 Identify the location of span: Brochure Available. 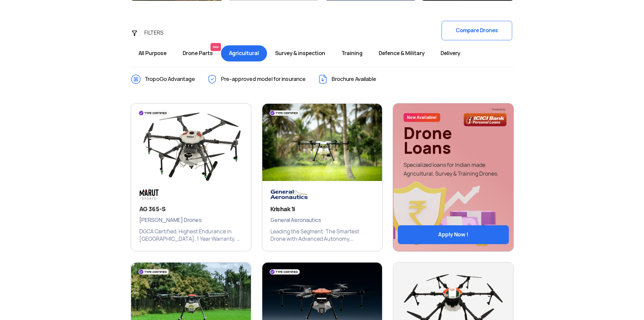
(354, 79).